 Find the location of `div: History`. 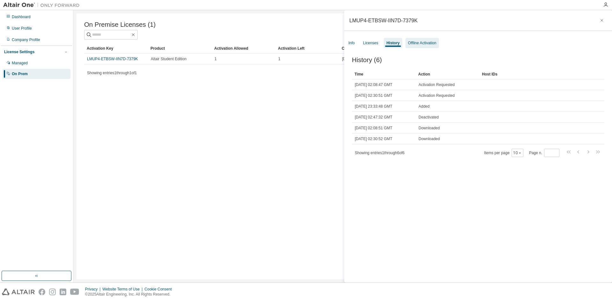

div: History is located at coordinates (393, 43).